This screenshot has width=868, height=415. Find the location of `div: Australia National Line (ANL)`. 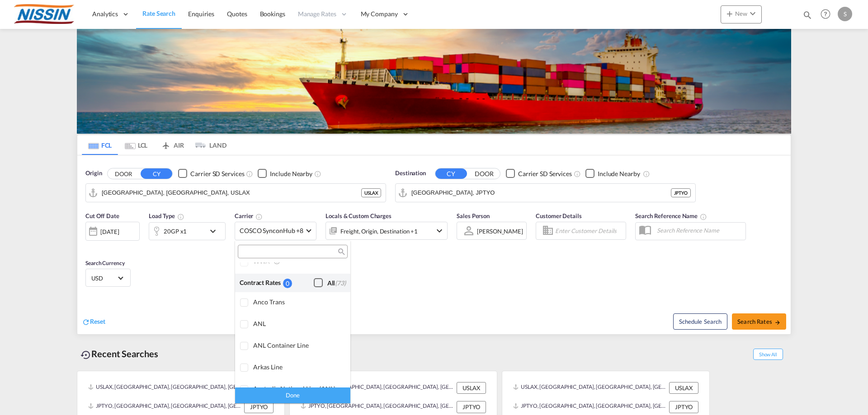

div: Australia National Line (ANL) is located at coordinates (298, 388).